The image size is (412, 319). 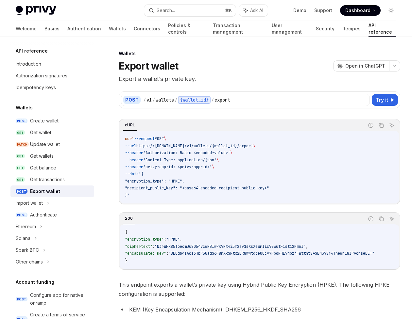 I want to click on div: Wallets, so click(x=259, y=54).